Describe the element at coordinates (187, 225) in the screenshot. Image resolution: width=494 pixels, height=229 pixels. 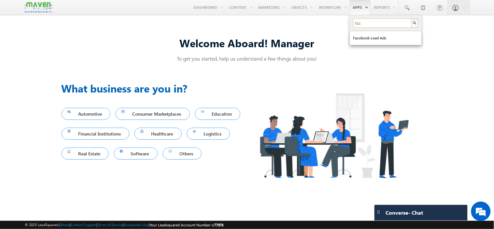
I see `span: Your Leadsquared Account Number is` at that location.